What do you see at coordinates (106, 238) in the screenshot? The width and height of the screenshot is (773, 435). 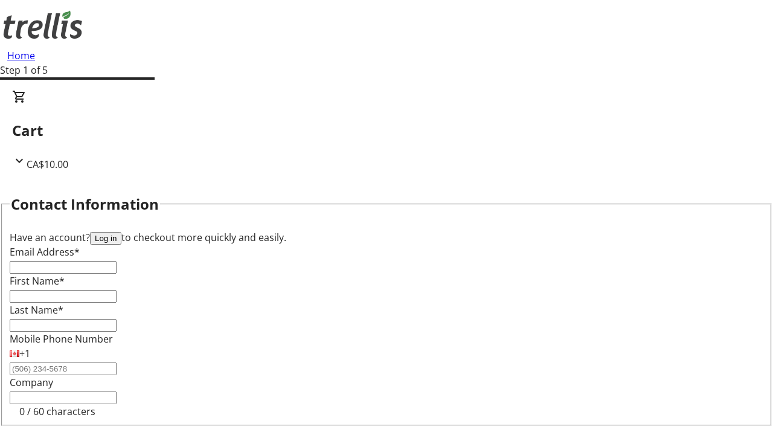 I see `button: Log in` at bounding box center [106, 238].